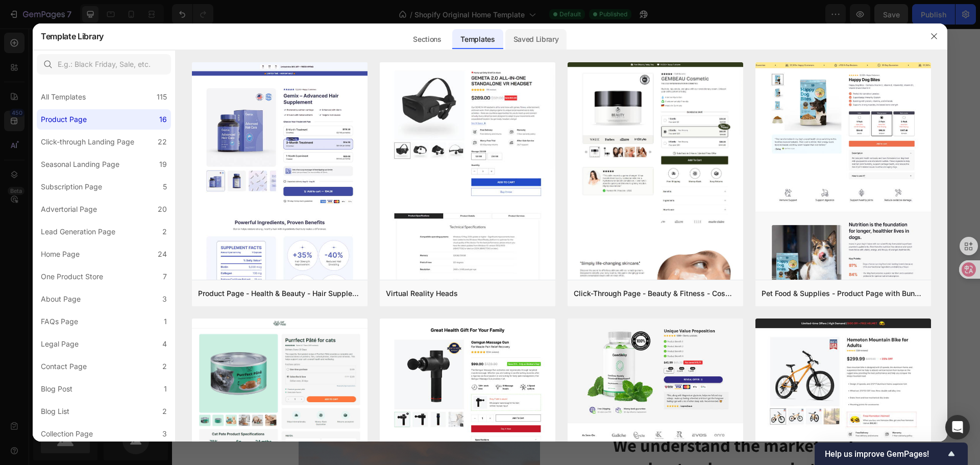 This screenshot has height=465, width=980. Describe the element at coordinates (163, 119) in the screenshot. I see `div: 16` at that location.